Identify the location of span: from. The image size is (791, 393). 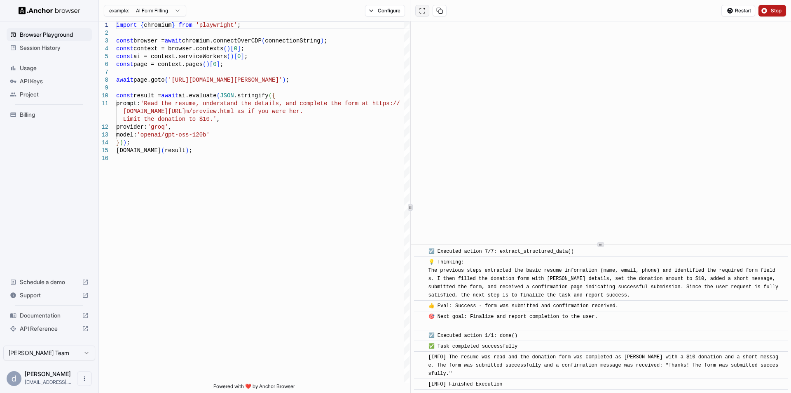
(185, 25).